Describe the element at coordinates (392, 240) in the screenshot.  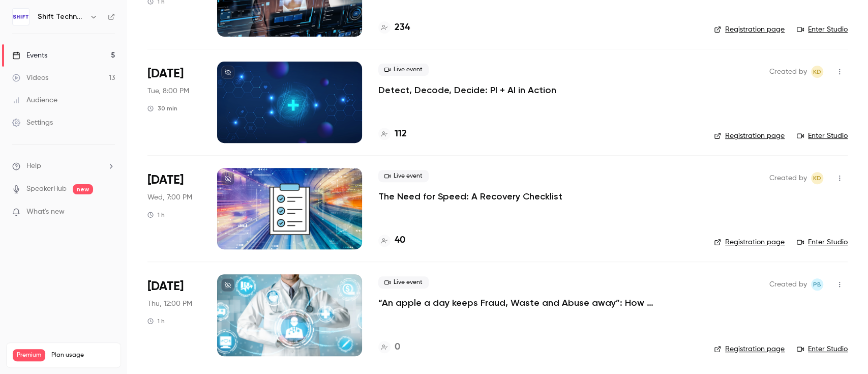
I see `a: 40` at that location.